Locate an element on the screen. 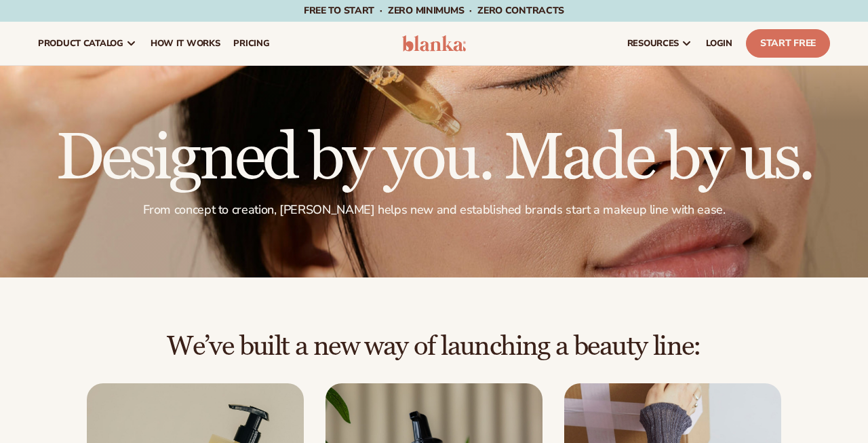  span: Free to start · ZERO minimums · ZERO contracts is located at coordinates (434, 11).